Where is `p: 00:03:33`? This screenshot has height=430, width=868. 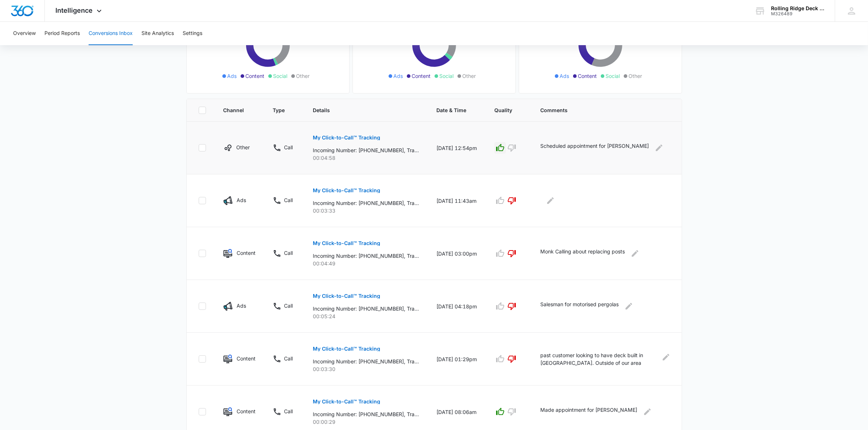 p: 00:03:33 is located at coordinates (366, 210).